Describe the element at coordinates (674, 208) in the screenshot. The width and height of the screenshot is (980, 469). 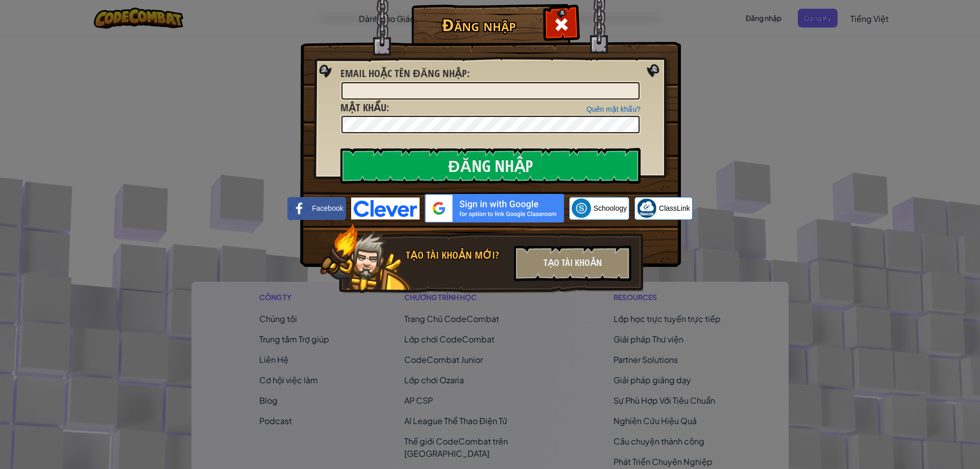
I see `span: ClassLink` at that location.